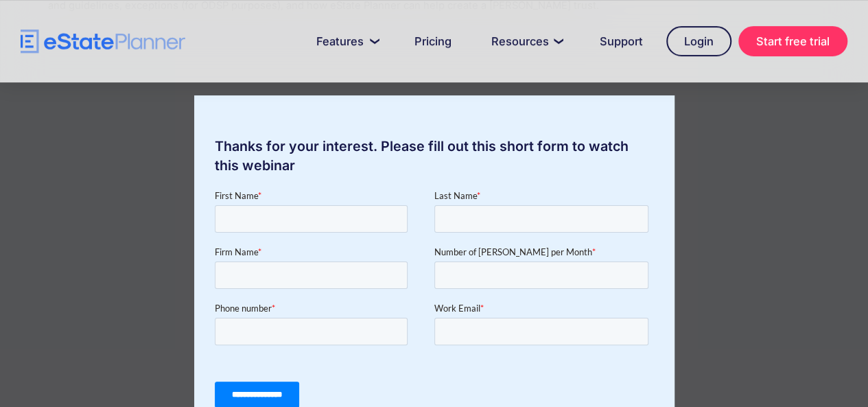 This screenshot has width=868, height=407. I want to click on a: Pricing, so click(433, 42).